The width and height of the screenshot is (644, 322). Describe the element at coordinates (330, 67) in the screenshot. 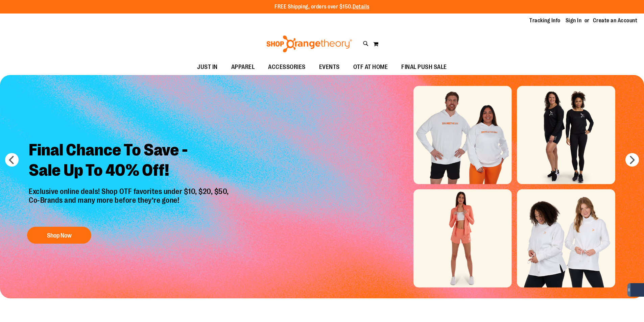

I see `a: EVENTS` at that location.